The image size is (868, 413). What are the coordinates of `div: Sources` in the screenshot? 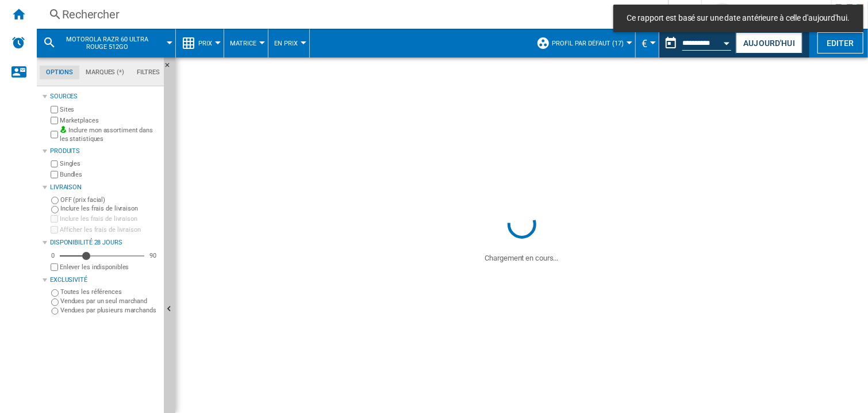 It's located at (105, 97).